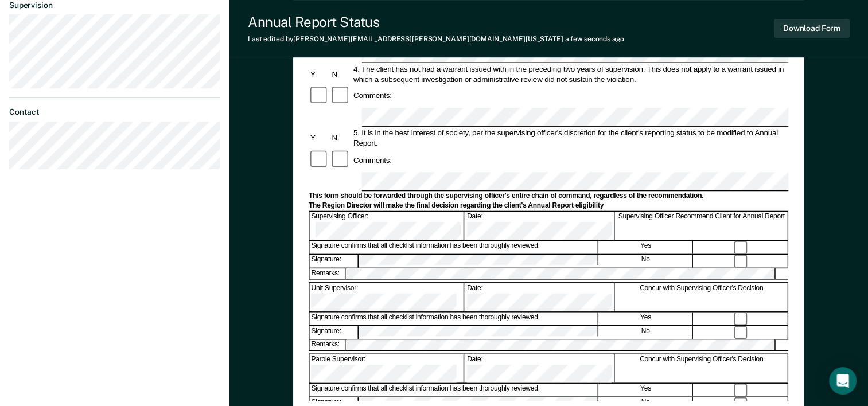 The image size is (868, 406). Describe the element at coordinates (570, 74) in the screenshot. I see `div: 4. The client has not had a warrant issued with in the preceding two years of supervision. This d...` at that location.